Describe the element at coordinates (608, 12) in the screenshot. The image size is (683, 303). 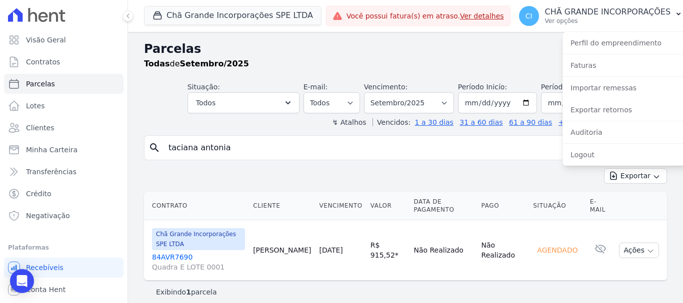
I see `p: CHÃ GRANDE INCORPORAÇÕES` at that location.